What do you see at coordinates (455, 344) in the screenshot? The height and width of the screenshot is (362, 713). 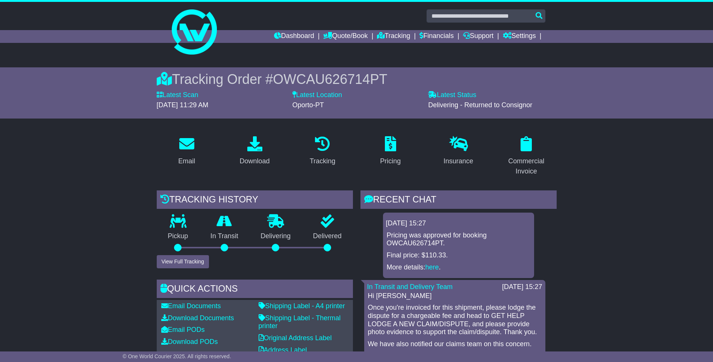 I see `p: We have also notified our claims team on this concern.` at bounding box center [455, 344].